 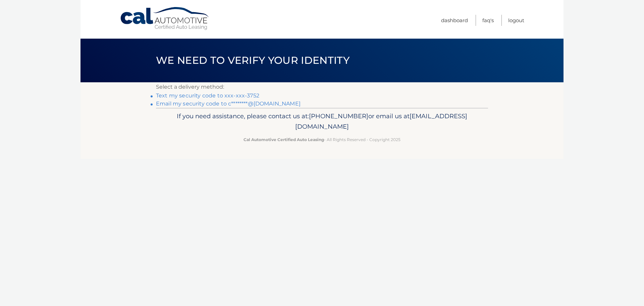 I want to click on a: Cal Automotive, so click(x=165, y=18).